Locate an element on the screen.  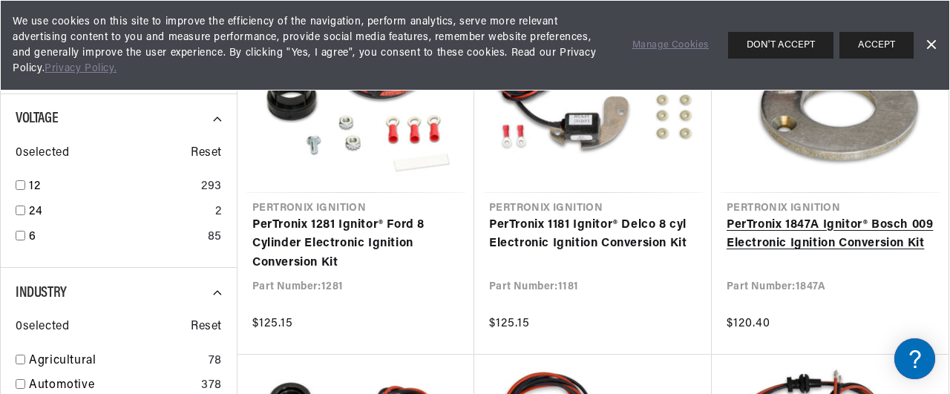
div: 78 is located at coordinates (215, 361).